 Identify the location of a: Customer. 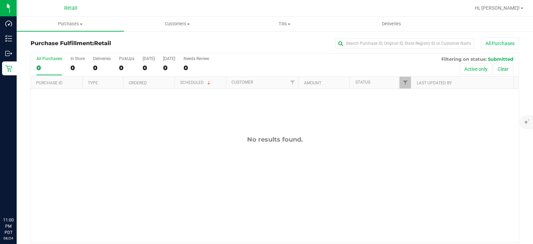
(242, 82).